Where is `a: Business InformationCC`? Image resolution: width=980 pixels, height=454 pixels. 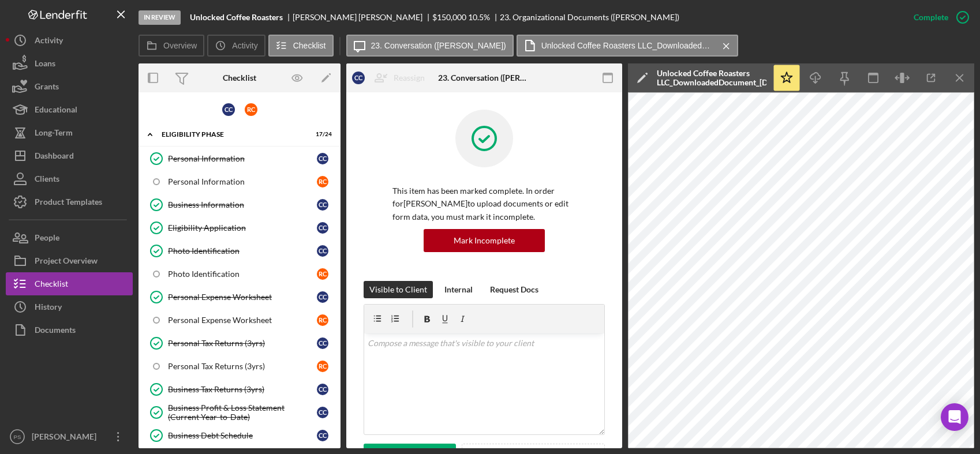
a: Business InformationCC is located at coordinates (240, 205).